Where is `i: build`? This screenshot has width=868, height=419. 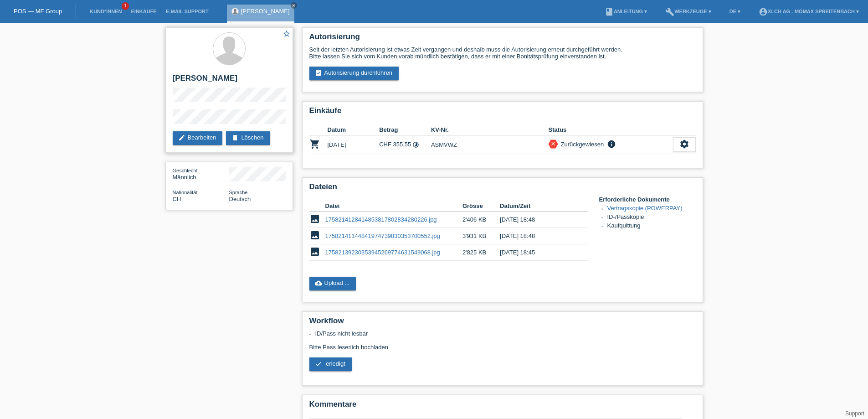 i: build is located at coordinates (670, 12).